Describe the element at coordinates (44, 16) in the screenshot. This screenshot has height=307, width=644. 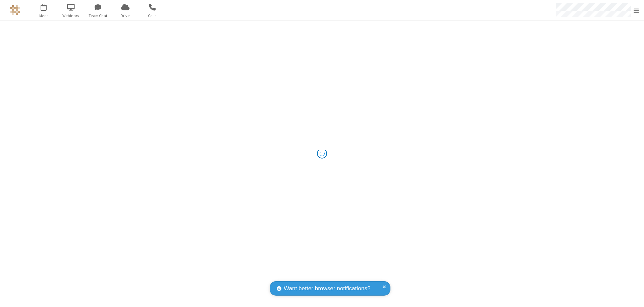
I see `span: Meet` at that location.